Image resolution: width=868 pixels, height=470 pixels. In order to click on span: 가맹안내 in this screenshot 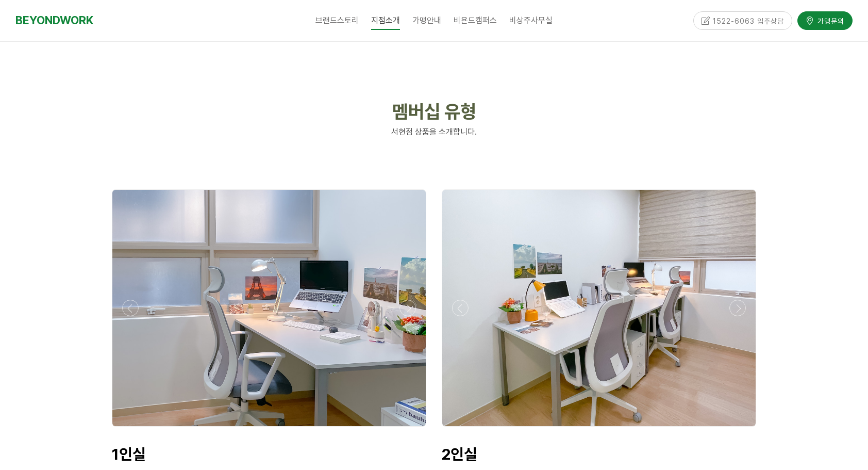, I will do `click(427, 20)`.